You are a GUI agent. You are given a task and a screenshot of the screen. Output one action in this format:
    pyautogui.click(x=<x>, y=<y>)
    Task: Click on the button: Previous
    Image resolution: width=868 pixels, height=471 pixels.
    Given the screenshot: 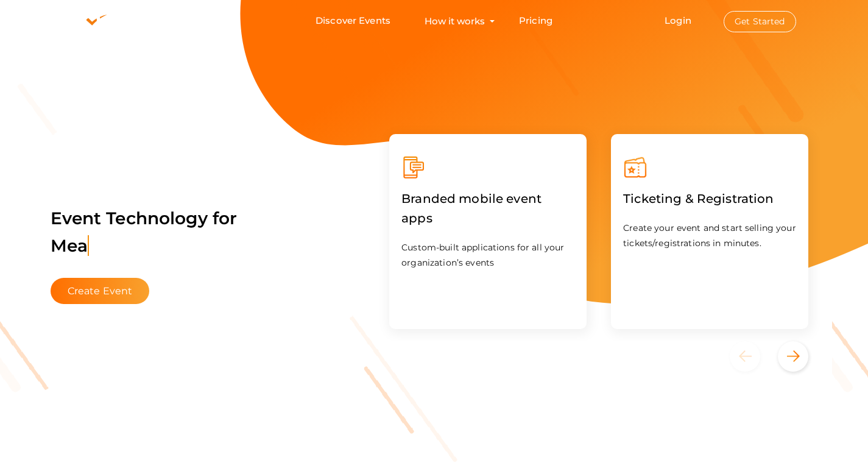 What is the action you would take?
    pyautogui.click(x=752, y=357)
    